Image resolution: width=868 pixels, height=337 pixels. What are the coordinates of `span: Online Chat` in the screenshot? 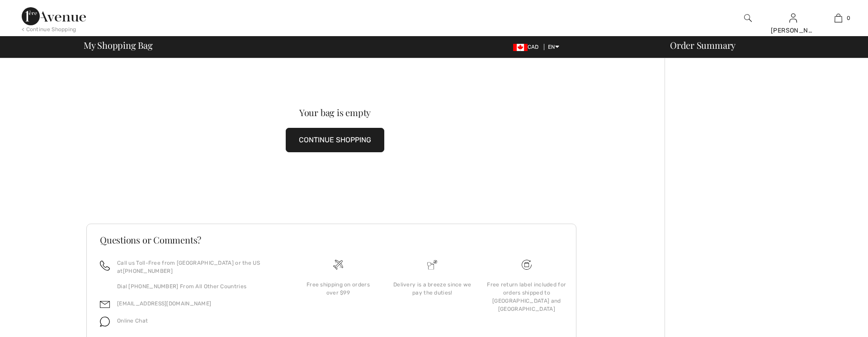 It's located at (133, 321).